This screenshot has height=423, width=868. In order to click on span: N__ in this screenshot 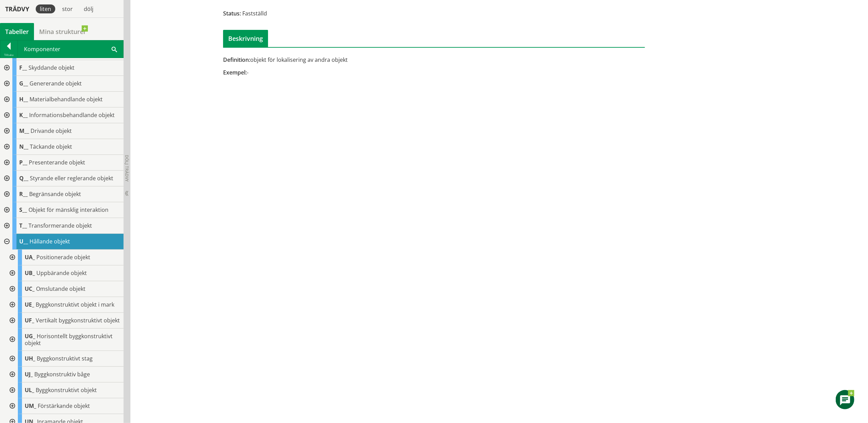, I will do `click(24, 147)`.